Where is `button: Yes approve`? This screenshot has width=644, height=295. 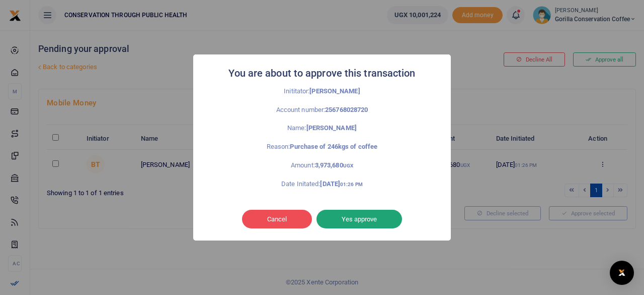
button: Yes approve is located at coordinates (359, 219).